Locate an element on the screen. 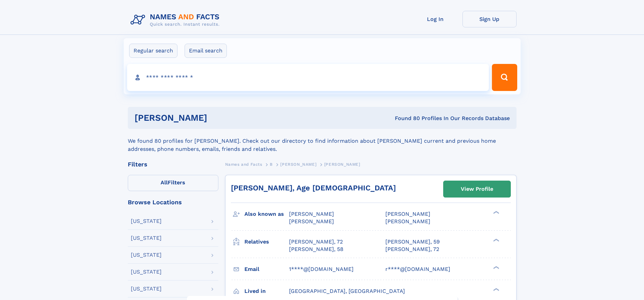  label: Email search is located at coordinates (205, 51).